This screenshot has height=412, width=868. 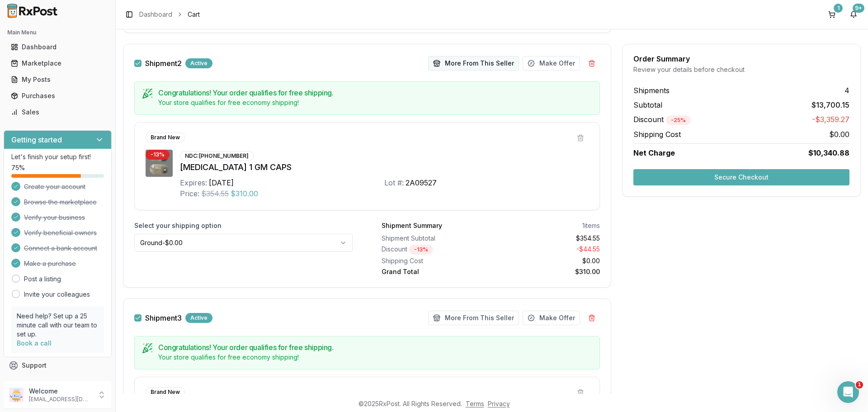 What do you see at coordinates (58, 112) in the screenshot?
I see `a: Sales` at bounding box center [58, 112].